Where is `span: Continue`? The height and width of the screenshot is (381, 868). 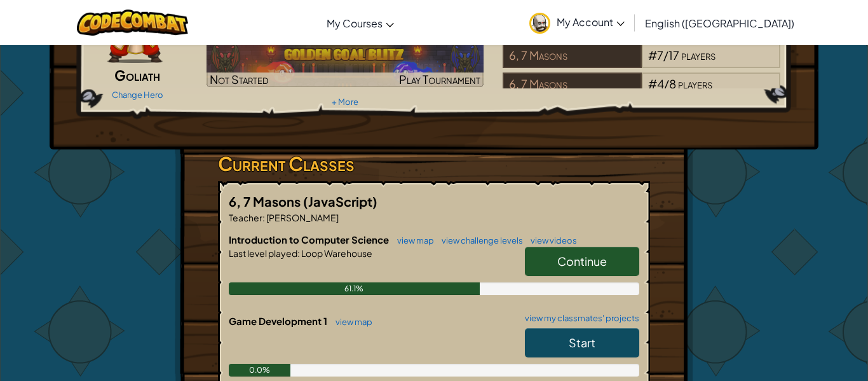 span: Continue is located at coordinates (582, 261).